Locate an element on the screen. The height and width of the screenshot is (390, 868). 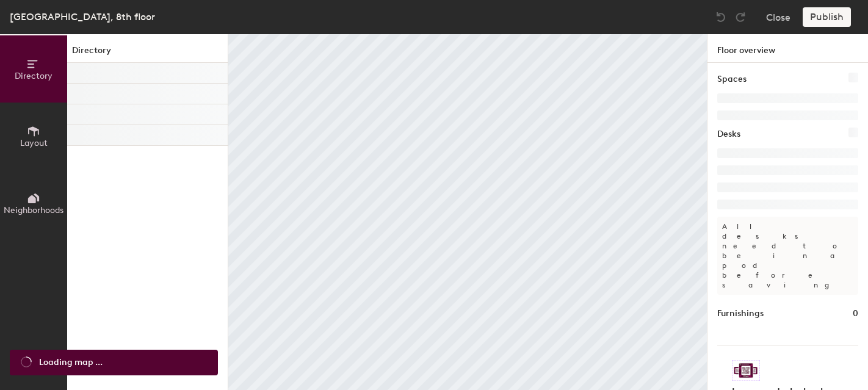
h1: Floor overview is located at coordinates (788, 48).